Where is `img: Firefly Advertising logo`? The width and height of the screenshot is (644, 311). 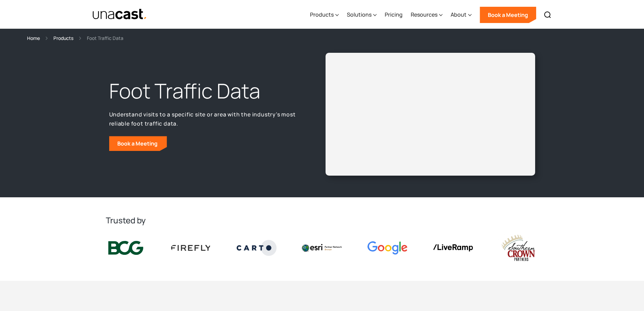
img: Firefly Advertising logo is located at coordinates (191, 248).